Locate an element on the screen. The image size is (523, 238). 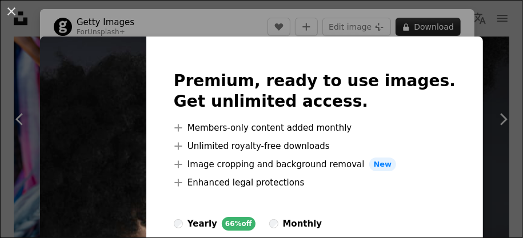
li: Image cropping and background removal is located at coordinates (314, 165).